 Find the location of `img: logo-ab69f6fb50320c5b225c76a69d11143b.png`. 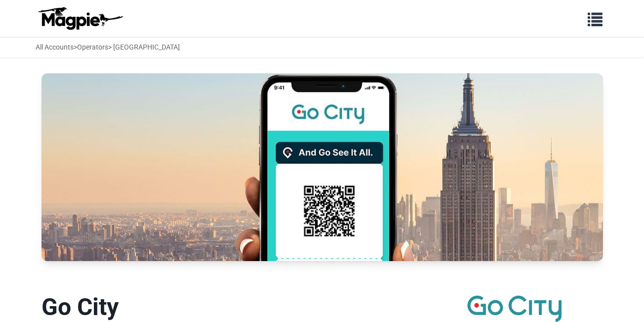

img: logo-ab69f6fb50320c5b225c76a69d11143b.png is located at coordinates (80, 18).